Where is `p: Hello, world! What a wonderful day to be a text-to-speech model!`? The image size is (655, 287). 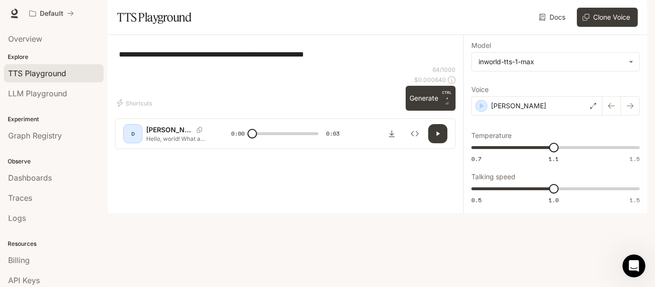 p: Hello, world! What a wonderful day to be a text-to-speech model! is located at coordinates (177, 138).